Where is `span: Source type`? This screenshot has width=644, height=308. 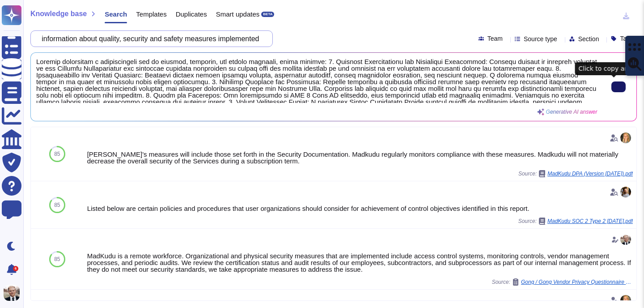
span: Source type is located at coordinates (540, 39).